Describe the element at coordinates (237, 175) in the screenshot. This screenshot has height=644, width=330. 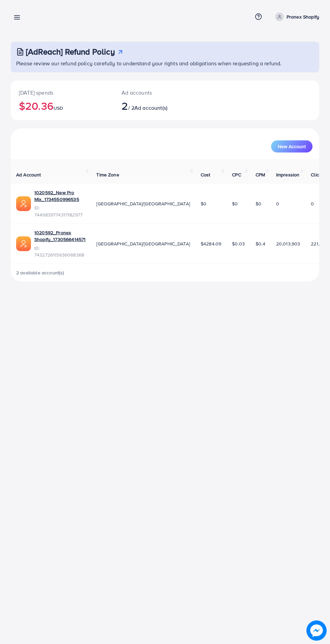
I see `span: CPC` at that location.